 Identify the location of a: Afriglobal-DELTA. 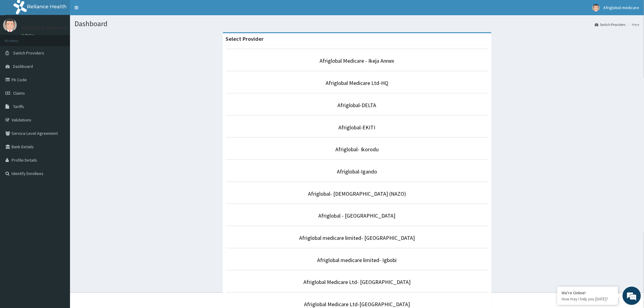
(357, 105).